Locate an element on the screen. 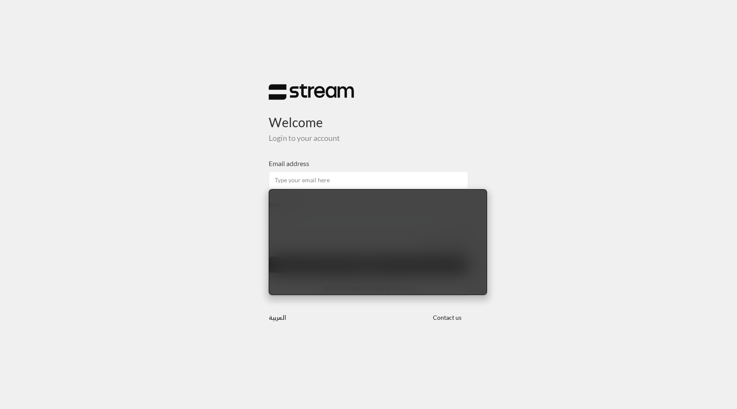 This screenshot has width=737, height=409. button: Contact us is located at coordinates (447, 317).